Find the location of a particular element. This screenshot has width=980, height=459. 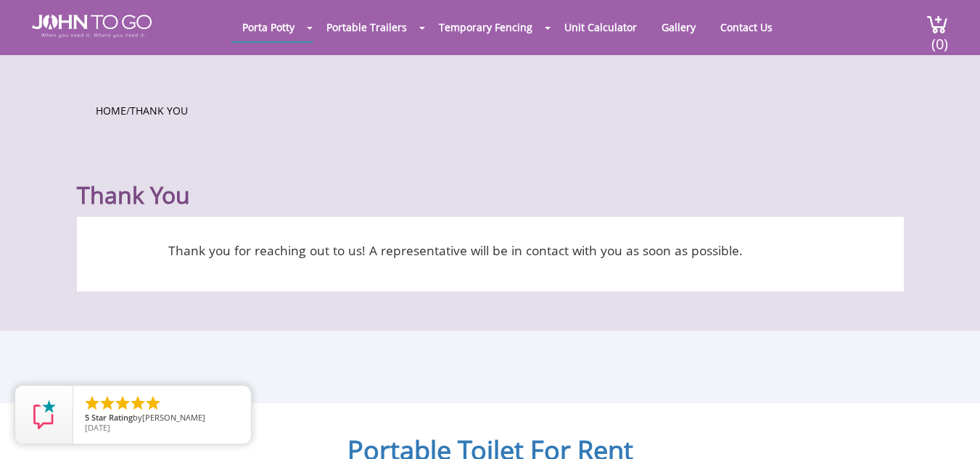

a: Home is located at coordinates (111, 110).